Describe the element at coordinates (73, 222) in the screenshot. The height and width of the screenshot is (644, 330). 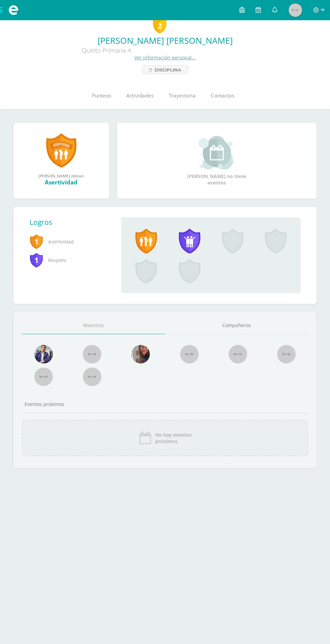
I see `div: Logros` at that location.